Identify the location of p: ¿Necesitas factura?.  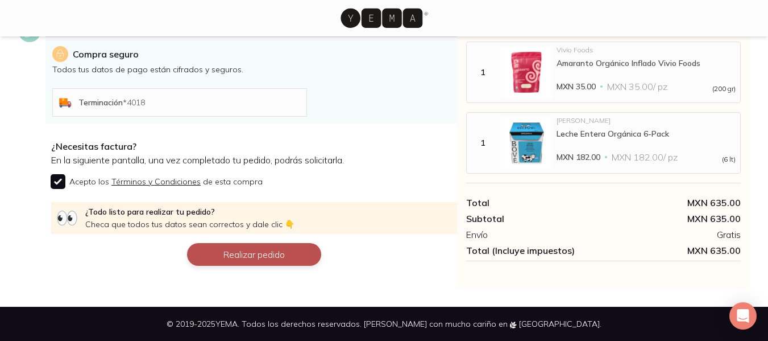
(254, 146).